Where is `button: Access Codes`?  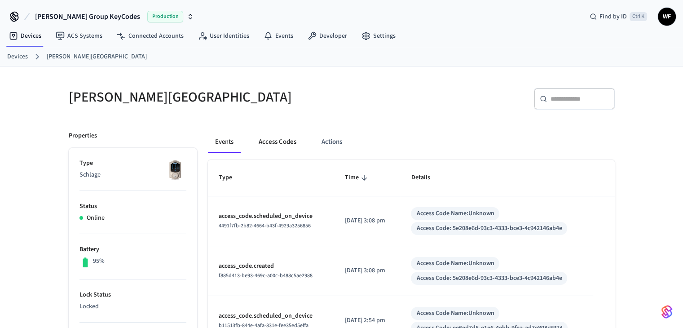
button: Access Codes is located at coordinates (278, 142).